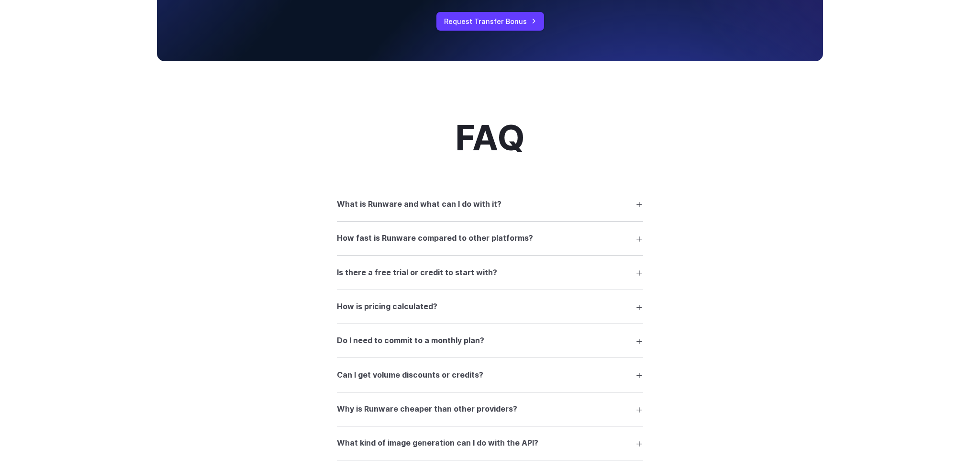 The image size is (980, 470). What do you see at coordinates (426, 409) in the screenshot?
I see `h3: Why is Runware cheaper than other providers?` at bounding box center [426, 409].